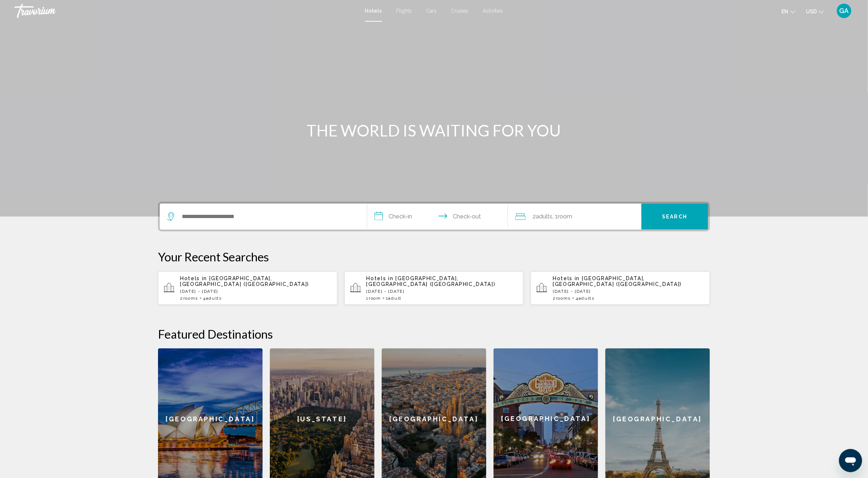 The height and width of the screenshot is (478, 868). What do you see at coordinates (562, 217) in the screenshot?
I see `span: , 1` at bounding box center [562, 217].